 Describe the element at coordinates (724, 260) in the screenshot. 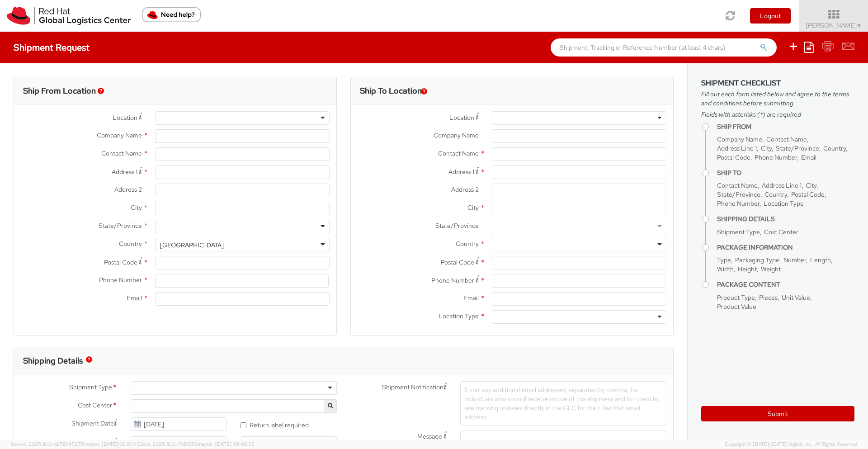

I see `span: Type` at that location.